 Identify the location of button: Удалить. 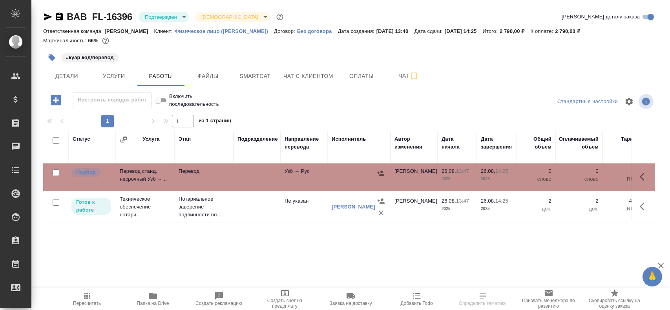
(381, 213).